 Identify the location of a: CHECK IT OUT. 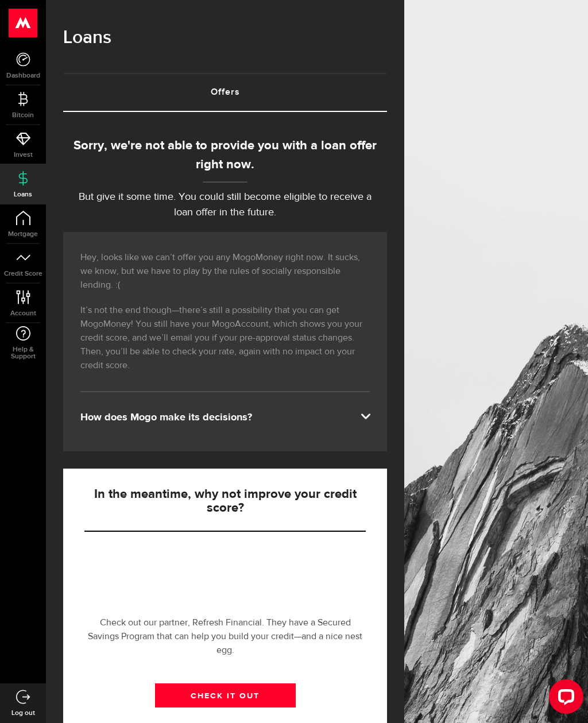
(225, 696).